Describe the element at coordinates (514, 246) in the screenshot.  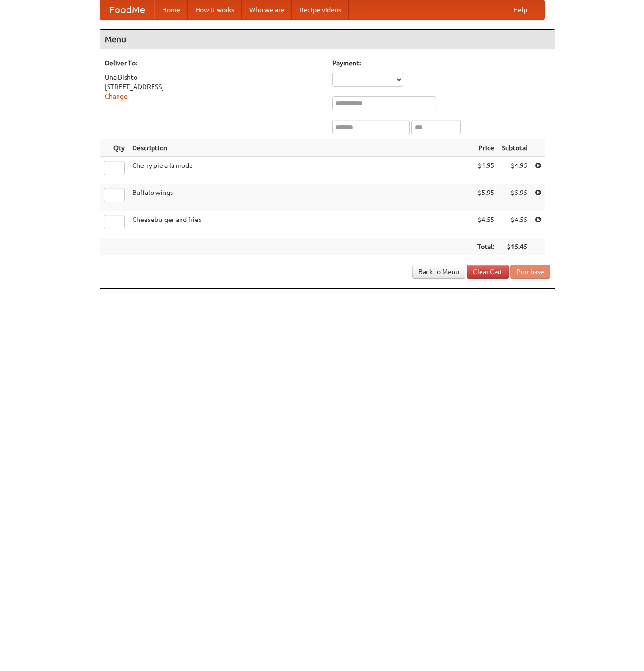
I see `th: $15.45` at that location.